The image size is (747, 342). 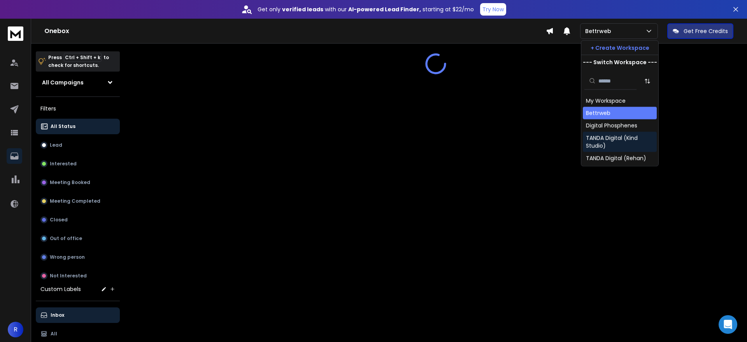 I want to click on div: Open Intercom Messenger, so click(x=728, y=325).